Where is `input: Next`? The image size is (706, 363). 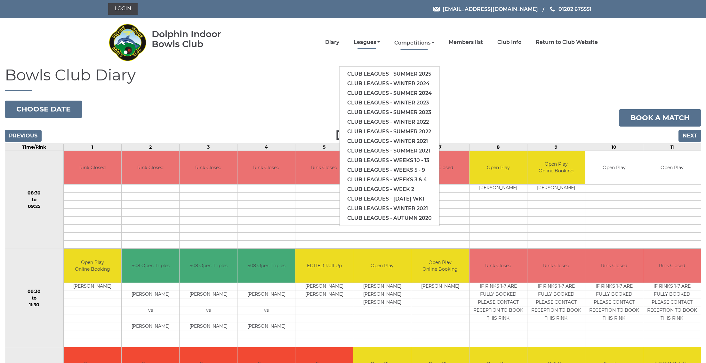
input: Next is located at coordinates (690, 136).